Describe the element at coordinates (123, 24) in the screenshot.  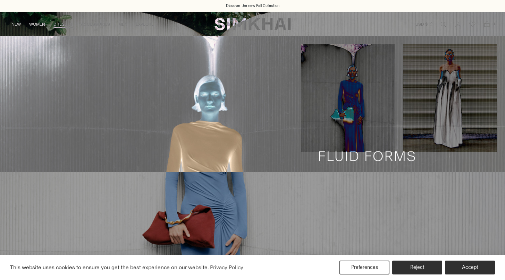
I see `a: MEN` at that location.